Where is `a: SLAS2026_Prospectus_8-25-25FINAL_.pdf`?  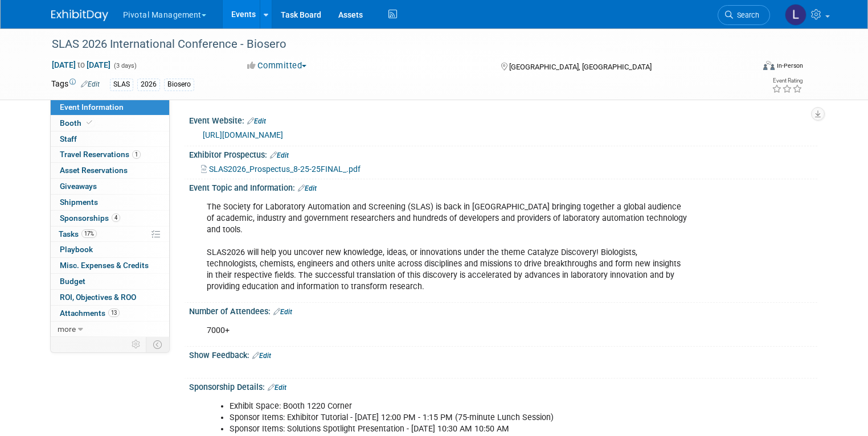
a: SLAS2026_Prospectus_8-25-25FINAL_.pdf is located at coordinates (281, 169).